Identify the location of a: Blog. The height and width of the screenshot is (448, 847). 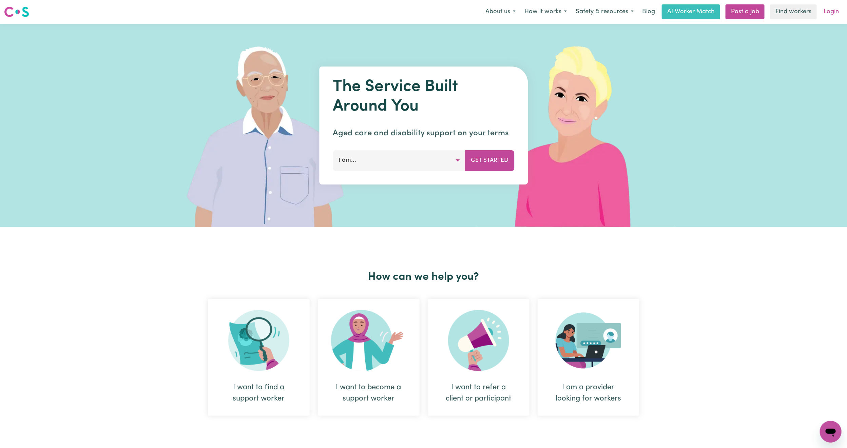
(649, 12).